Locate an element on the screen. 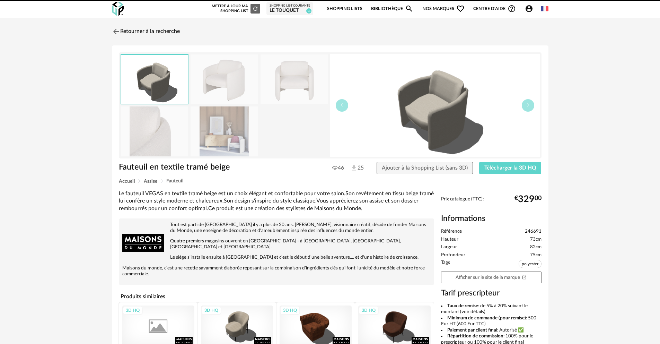 The height and width of the screenshot is (344, 660). img: fauteuil-en-textile-trame-beige-1000-4-35-246691_4.jpg is located at coordinates (294, 79).